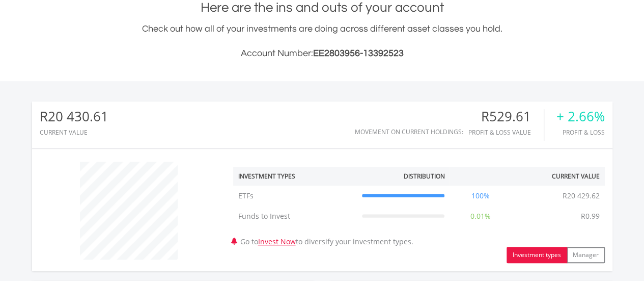  I want to click on td: 0.01%, so click(481, 216).